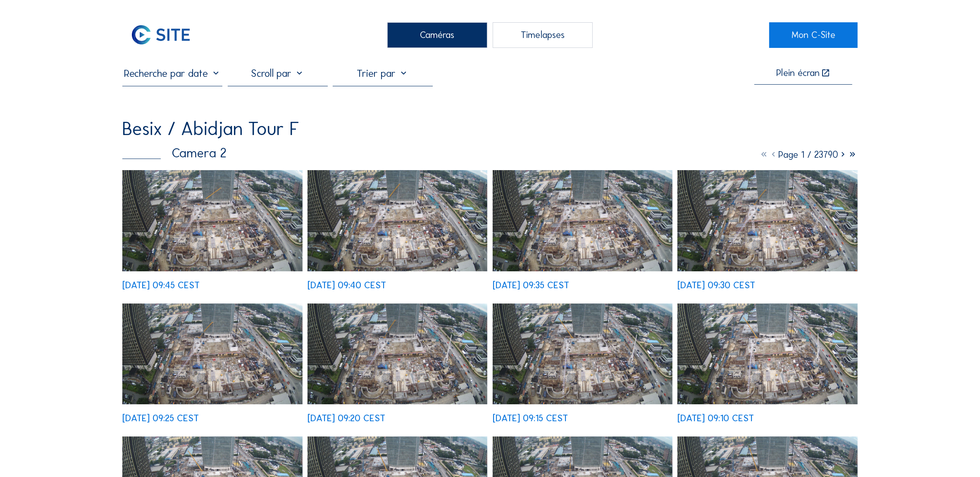  What do you see at coordinates (809, 155) in the screenshot?
I see `span: Page 1 / 23790` at bounding box center [809, 155].